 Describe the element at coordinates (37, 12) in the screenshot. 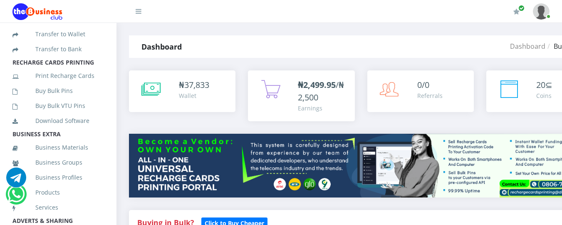

I see `img: Logo` at that location.